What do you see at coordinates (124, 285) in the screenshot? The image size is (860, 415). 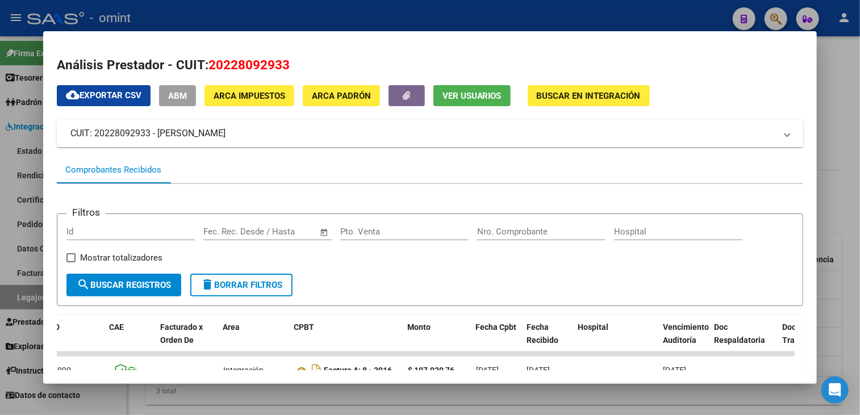 I see `button: Buscar Registros` at bounding box center [124, 285].